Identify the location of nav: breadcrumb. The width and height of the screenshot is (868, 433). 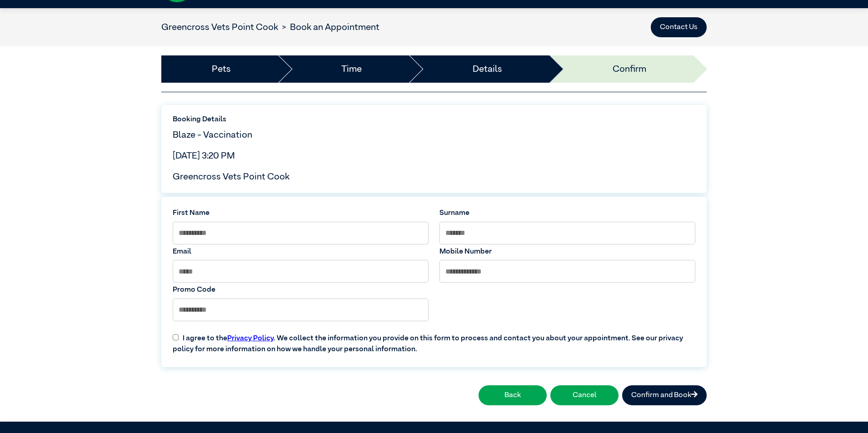
(270, 27).